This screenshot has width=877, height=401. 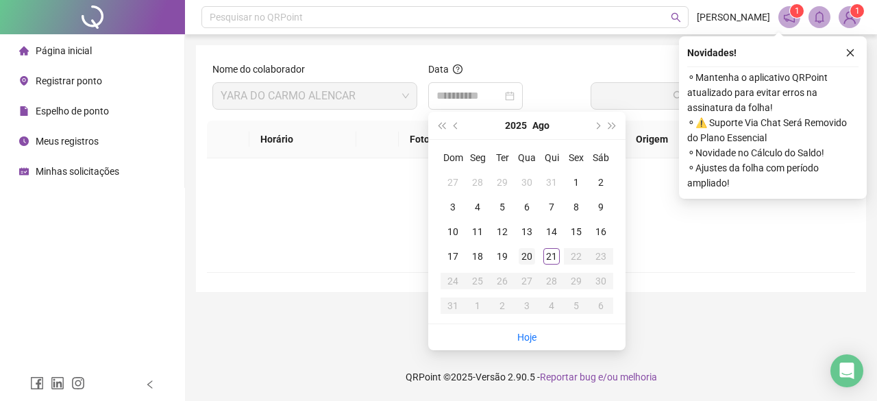 What do you see at coordinates (502, 232) in the screenshot?
I see `td: 2025-08-12` at bounding box center [502, 232].